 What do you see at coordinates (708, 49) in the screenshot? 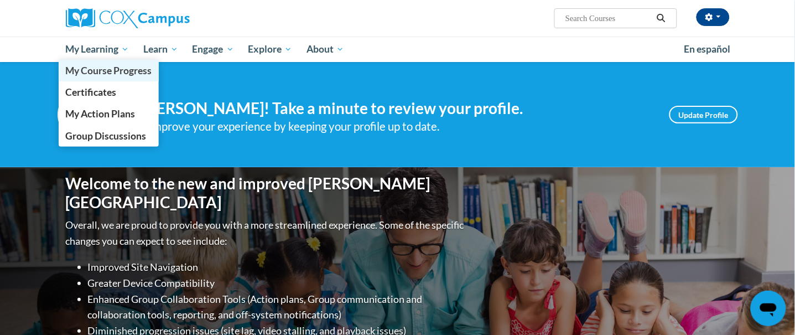
I see `span: En español` at bounding box center [708, 49].